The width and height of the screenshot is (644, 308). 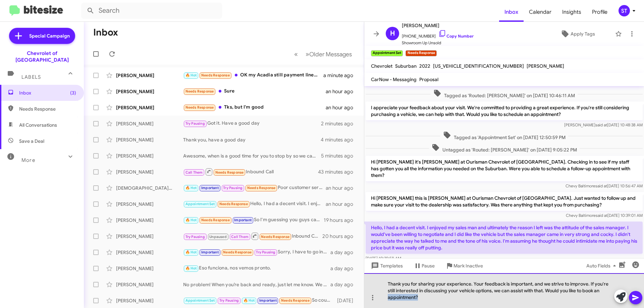 What do you see at coordinates (624, 11) in the screenshot?
I see `button: ST` at bounding box center [624, 11].